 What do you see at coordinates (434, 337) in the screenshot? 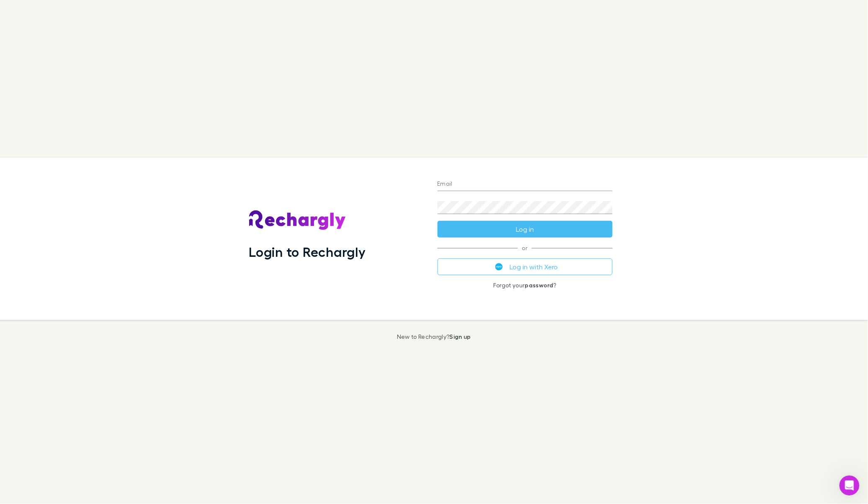
I see `p: New to Rechargly?` at bounding box center [434, 337].